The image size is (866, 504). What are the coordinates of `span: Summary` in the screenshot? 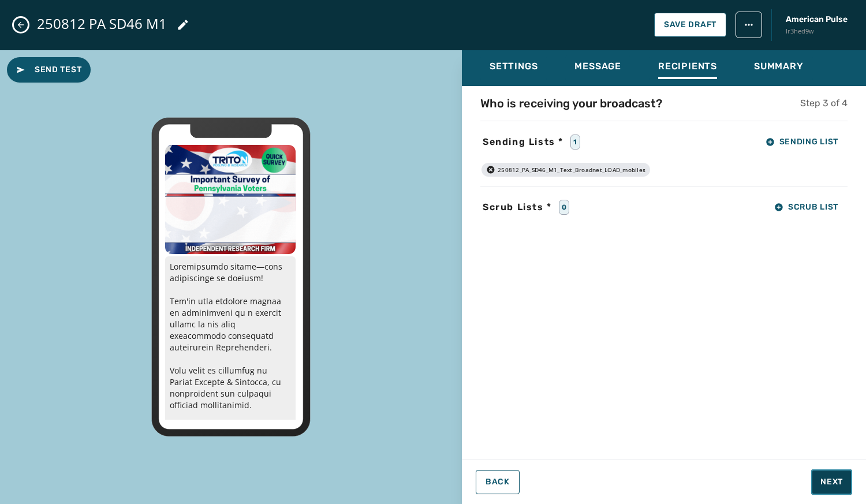 It's located at (779, 66).